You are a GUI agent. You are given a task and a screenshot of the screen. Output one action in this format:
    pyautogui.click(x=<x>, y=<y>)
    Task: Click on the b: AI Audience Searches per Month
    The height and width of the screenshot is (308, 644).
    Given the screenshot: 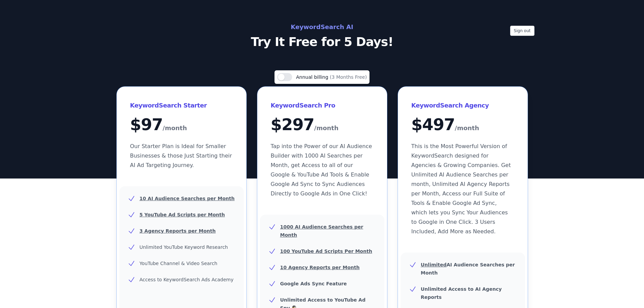 What is the action you would take?
    pyautogui.click(x=468, y=269)
    